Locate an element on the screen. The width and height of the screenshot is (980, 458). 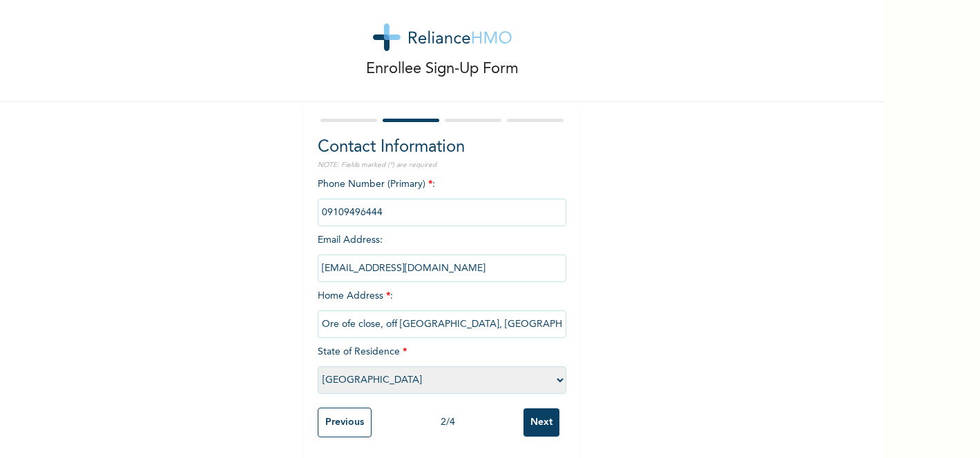
input: Enter home address is located at coordinates (442, 324).